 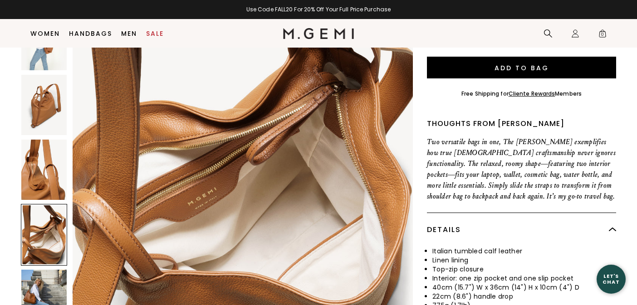 I want to click on button: Add to Bag, so click(x=521, y=68).